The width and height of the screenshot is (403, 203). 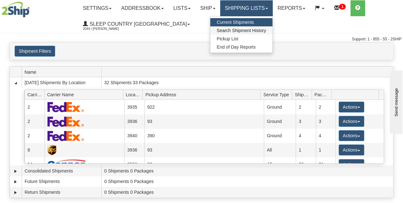 I want to click on td: 3935, so click(x=134, y=107).